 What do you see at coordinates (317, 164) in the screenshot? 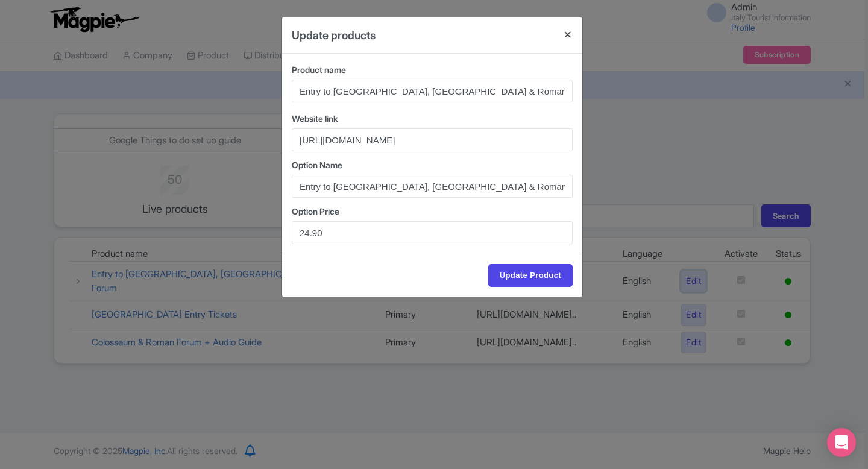
I see `span: Option Name` at bounding box center [317, 164].